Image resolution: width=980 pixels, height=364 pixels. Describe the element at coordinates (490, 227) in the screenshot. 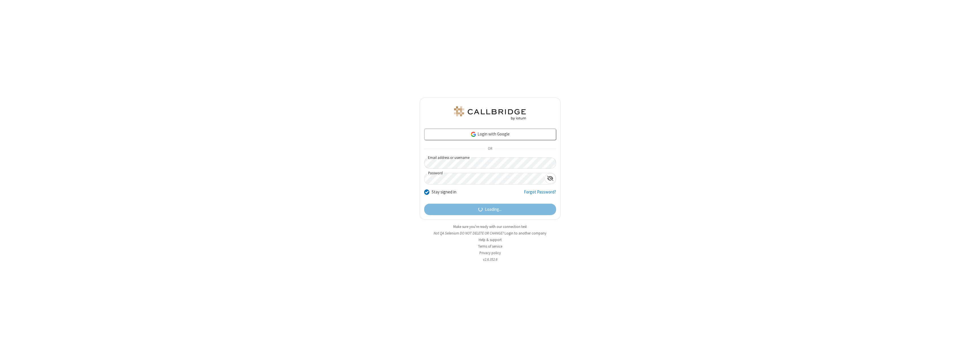

I see `a: Make sure you're ready with our connection test` at that location.